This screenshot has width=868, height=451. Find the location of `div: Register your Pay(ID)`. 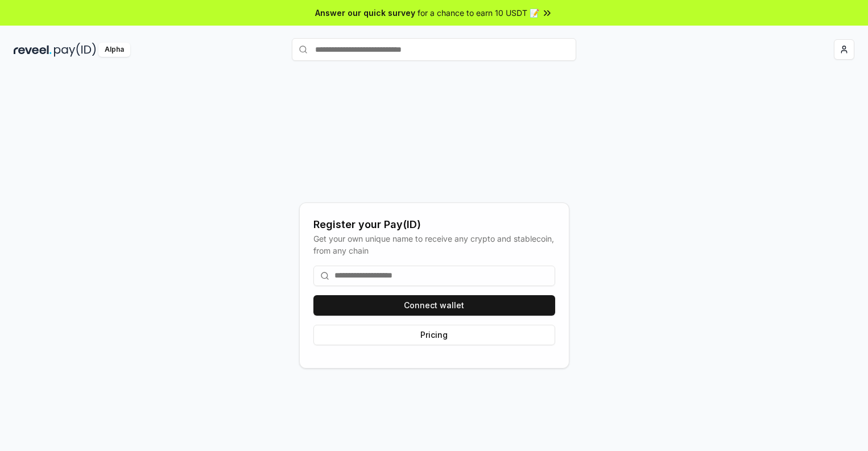

div: Register your Pay(ID) is located at coordinates (434, 224).